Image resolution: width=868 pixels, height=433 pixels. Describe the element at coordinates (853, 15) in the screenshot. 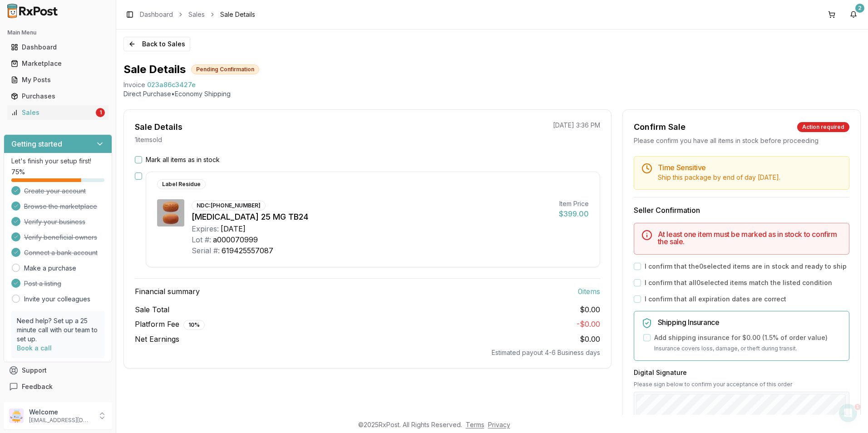

I see `button: 2` at that location.